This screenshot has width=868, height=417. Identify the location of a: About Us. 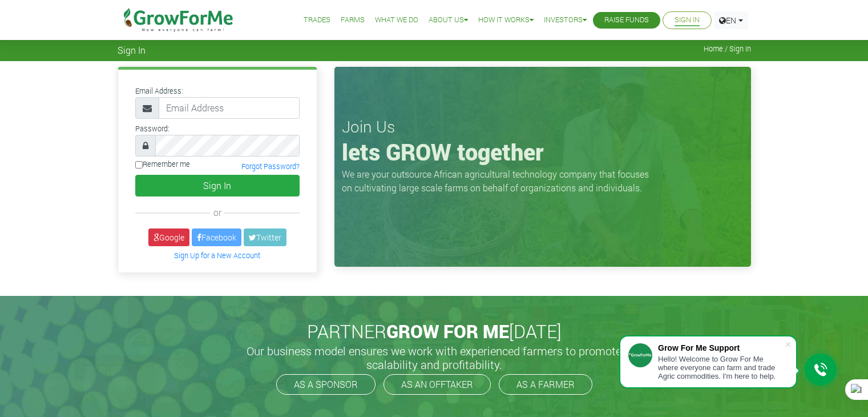
(448, 20).